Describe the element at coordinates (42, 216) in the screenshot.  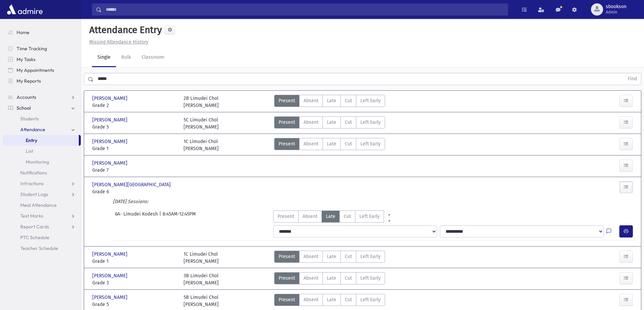
I see `a: Test Marks` at that location.